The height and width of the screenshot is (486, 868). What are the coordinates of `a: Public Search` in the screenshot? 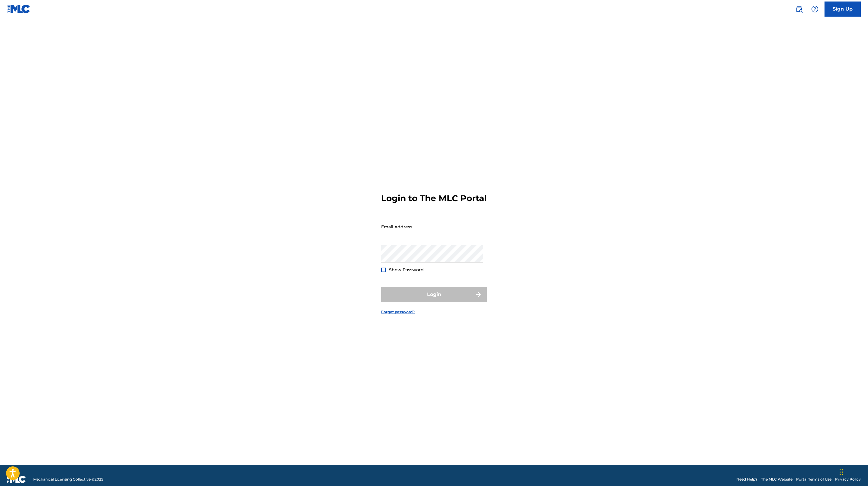 It's located at (799, 9).